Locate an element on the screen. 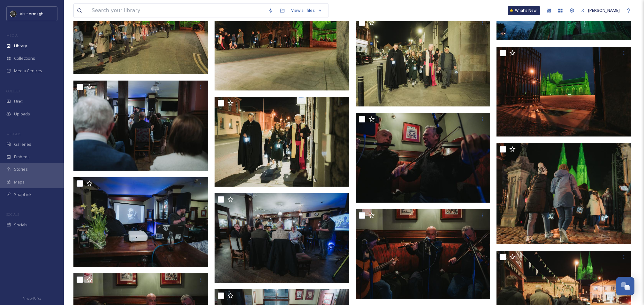 This screenshot has width=644, height=305. a: Privacy Policy is located at coordinates (32, 298).